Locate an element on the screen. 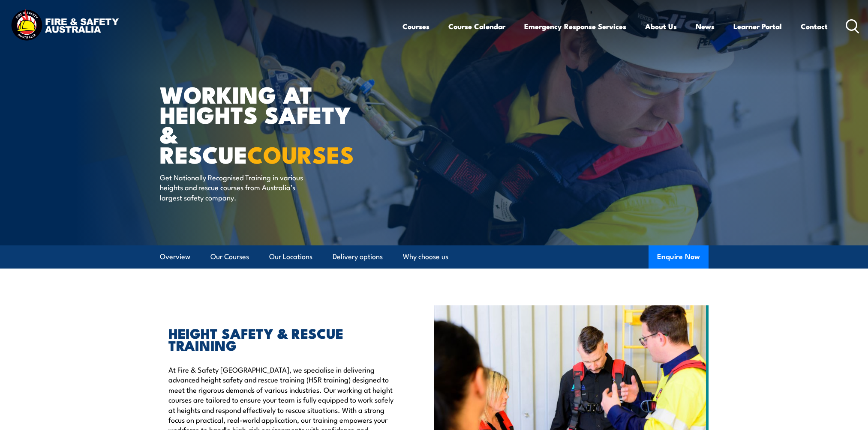 This screenshot has height=430, width=868. a: Courses is located at coordinates (416, 26).